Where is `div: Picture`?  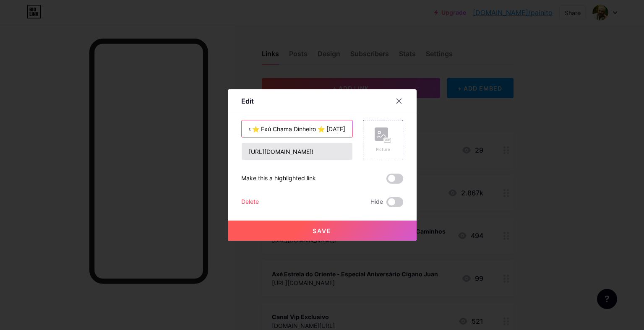 div: Picture is located at coordinates (383, 149).